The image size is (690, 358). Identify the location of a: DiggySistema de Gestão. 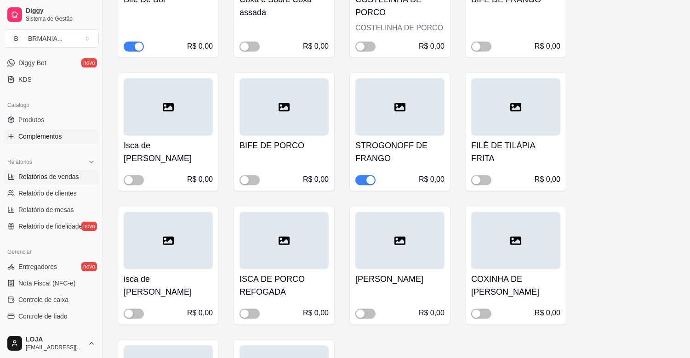
(51, 15).